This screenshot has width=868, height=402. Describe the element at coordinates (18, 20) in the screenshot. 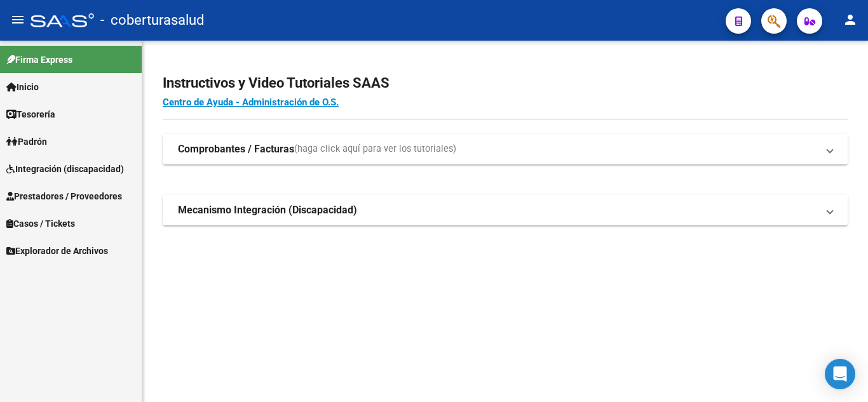

I see `mat-icon: menu` at that location.